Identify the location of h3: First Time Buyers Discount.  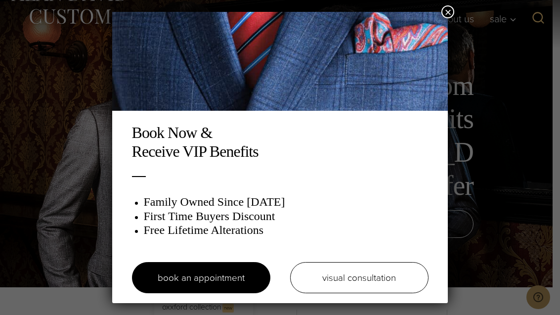
(286, 216).